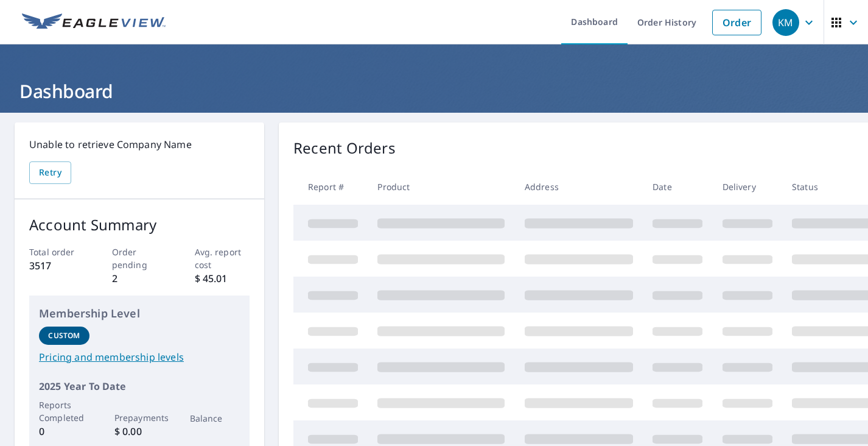 Image resolution: width=868 pixels, height=446 pixels. What do you see at coordinates (330, 186) in the screenshot?
I see `th: Report #` at bounding box center [330, 186].